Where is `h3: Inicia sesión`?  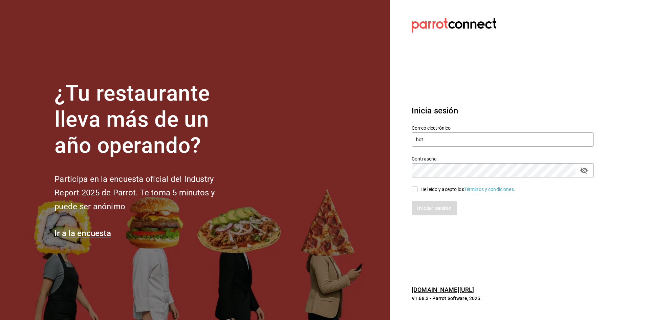
h3: Inicia sesión is located at coordinates (502, 111).